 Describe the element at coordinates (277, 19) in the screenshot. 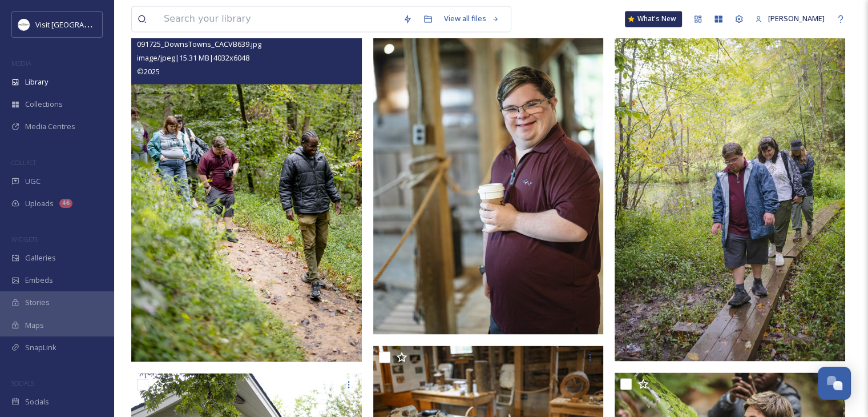

I see `input: Search your library` at that location.